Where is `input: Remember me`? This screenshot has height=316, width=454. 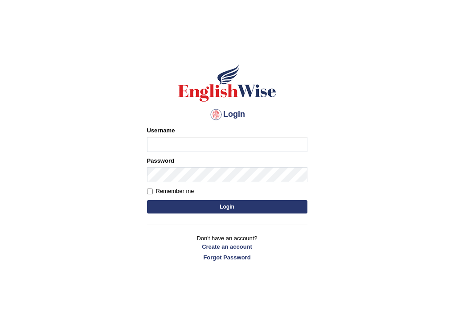 input: Remember me is located at coordinates (150, 191).